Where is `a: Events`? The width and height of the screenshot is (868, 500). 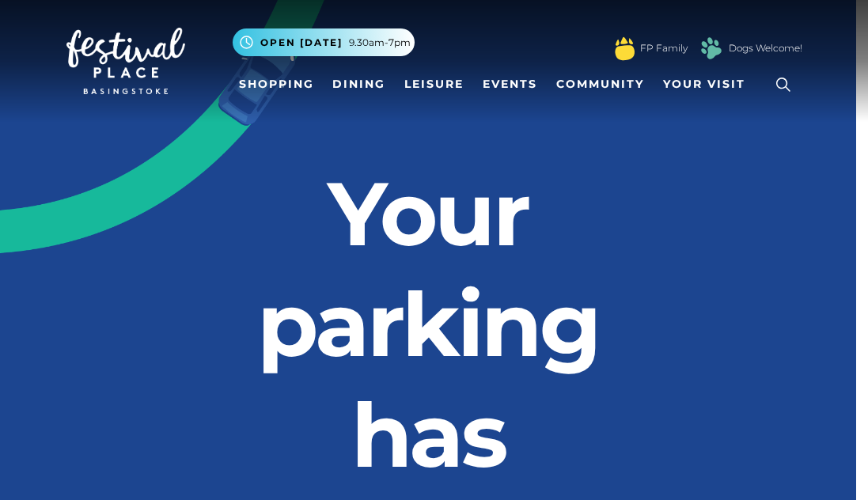 a: Events is located at coordinates (510, 84).